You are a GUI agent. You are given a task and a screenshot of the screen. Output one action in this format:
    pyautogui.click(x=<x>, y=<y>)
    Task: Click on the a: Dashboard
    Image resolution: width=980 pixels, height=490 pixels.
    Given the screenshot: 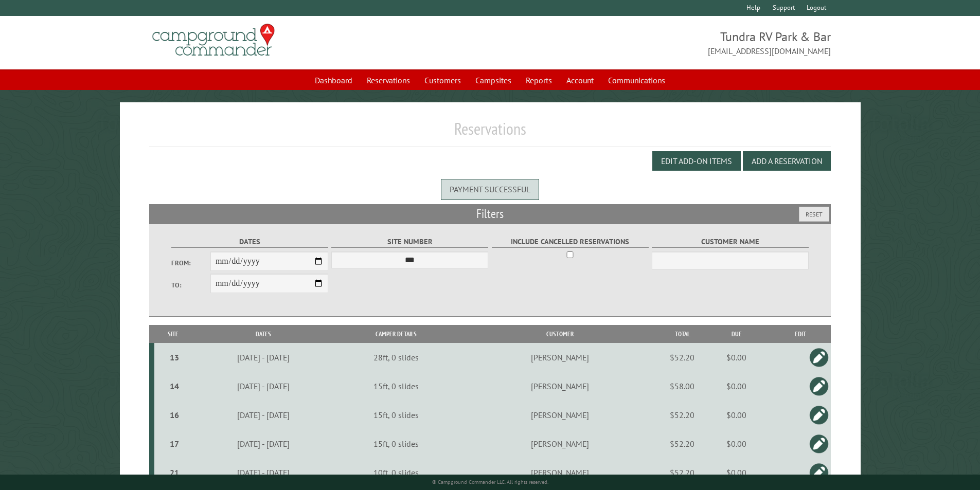 What is the action you would take?
    pyautogui.click(x=334, y=80)
    